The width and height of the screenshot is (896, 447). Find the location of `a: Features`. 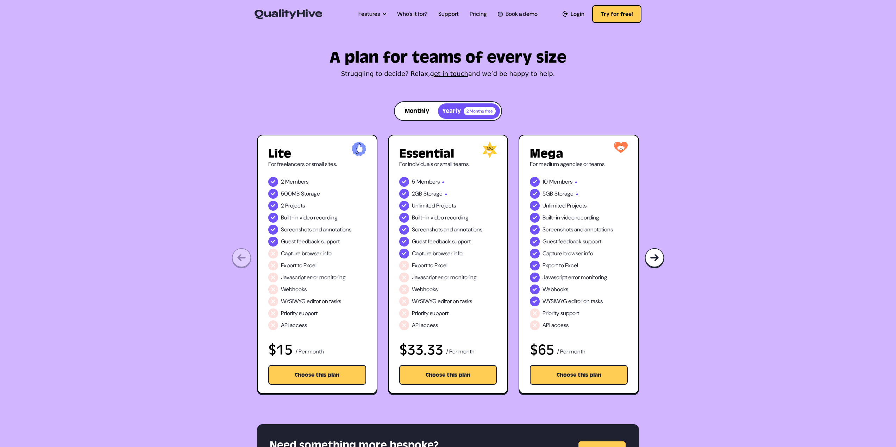

a: Features is located at coordinates (372, 14).